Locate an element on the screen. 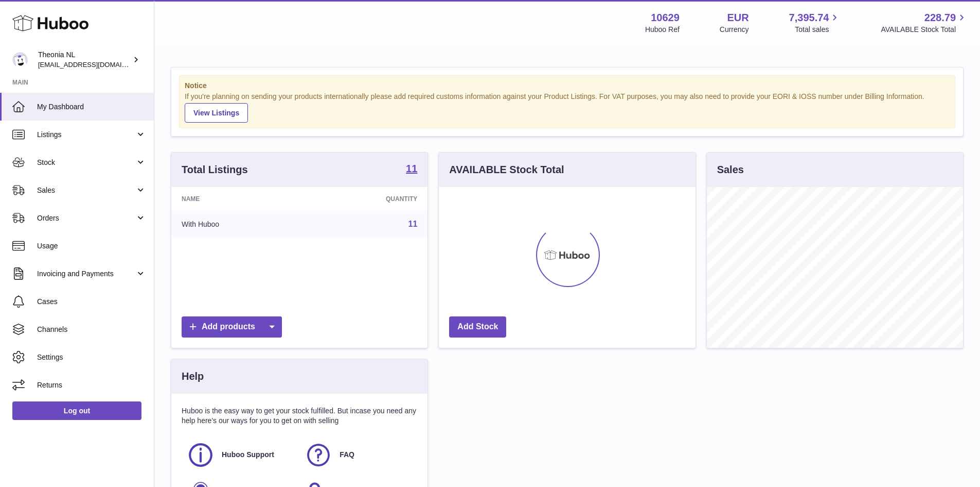 The image size is (980, 487). span: AVAILABLE Stock Total is located at coordinates (924, 30).